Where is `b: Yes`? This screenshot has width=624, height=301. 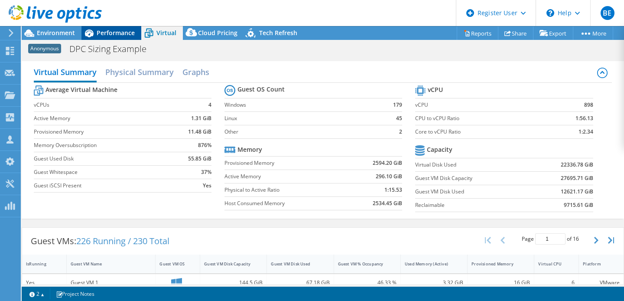 b: Yes is located at coordinates (207, 186).